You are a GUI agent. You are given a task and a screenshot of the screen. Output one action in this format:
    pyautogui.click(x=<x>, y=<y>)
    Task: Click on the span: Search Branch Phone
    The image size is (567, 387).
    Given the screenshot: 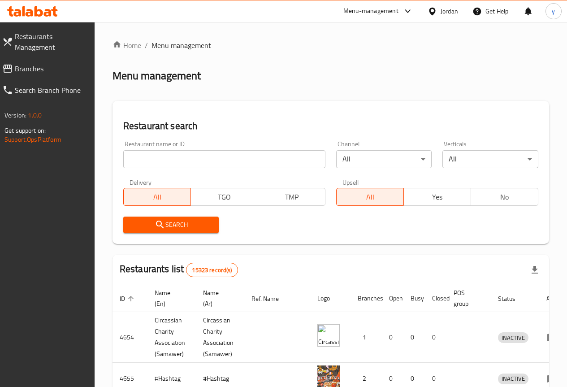 What is the action you would take?
    pyautogui.click(x=51, y=90)
    